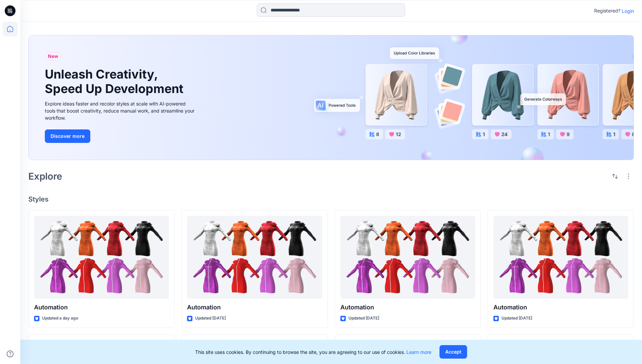 The image size is (642, 364). What do you see at coordinates (121, 136) in the screenshot?
I see `a: Discover more` at bounding box center [121, 136].